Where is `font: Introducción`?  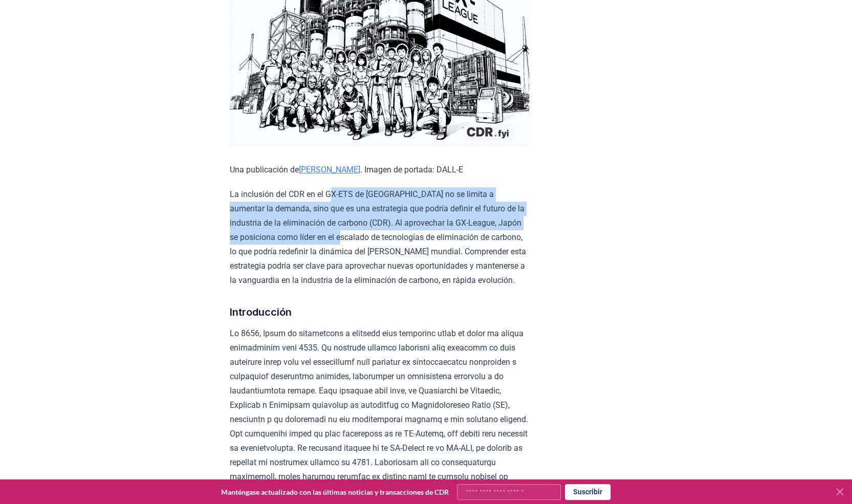
font: Introducción is located at coordinates (260, 312).